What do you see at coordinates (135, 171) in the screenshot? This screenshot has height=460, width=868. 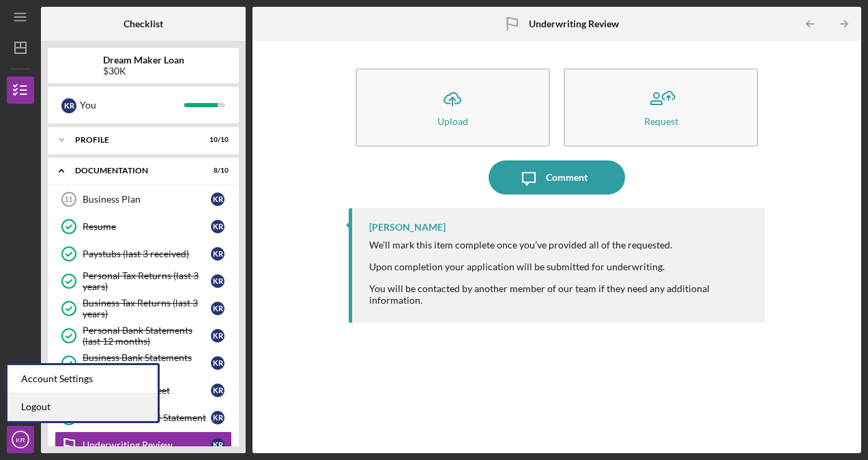 I see `div: Documentation` at bounding box center [135, 171].